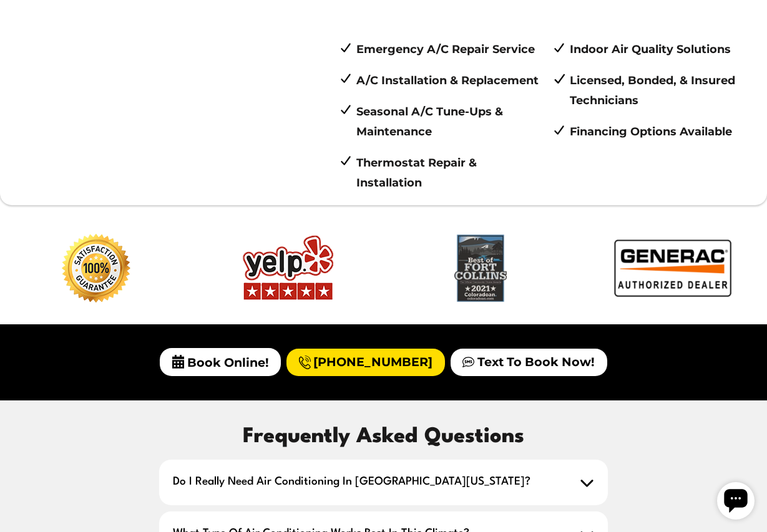 This screenshot has width=767, height=532. What do you see at coordinates (480, 271) in the screenshot?
I see `div: slide 12` at bounding box center [480, 271].